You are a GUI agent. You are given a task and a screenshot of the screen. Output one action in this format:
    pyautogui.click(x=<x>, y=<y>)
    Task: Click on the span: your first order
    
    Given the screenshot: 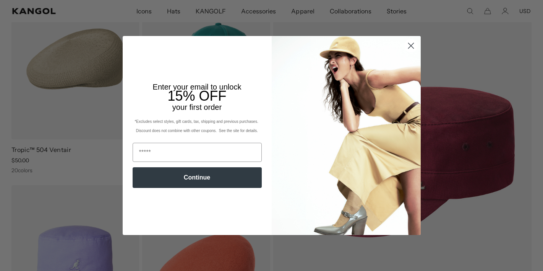 What is the action you would take?
    pyautogui.click(x=197, y=107)
    